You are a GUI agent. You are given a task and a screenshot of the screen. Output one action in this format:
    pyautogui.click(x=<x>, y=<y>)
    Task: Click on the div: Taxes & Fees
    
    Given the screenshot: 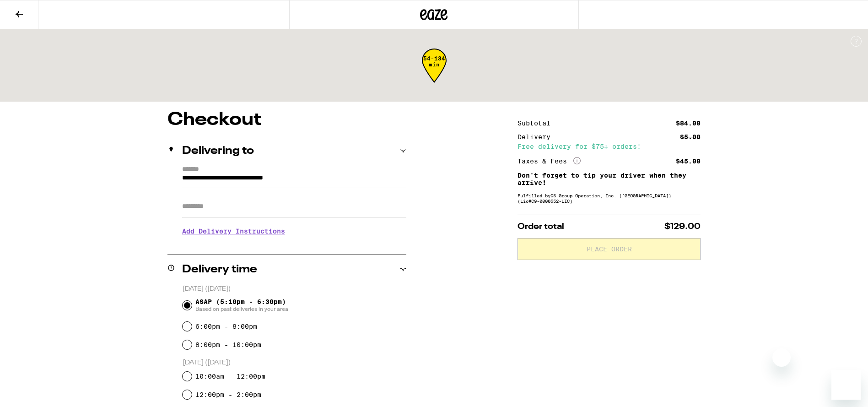 What is the action you would take?
    pyautogui.click(x=549, y=161)
    